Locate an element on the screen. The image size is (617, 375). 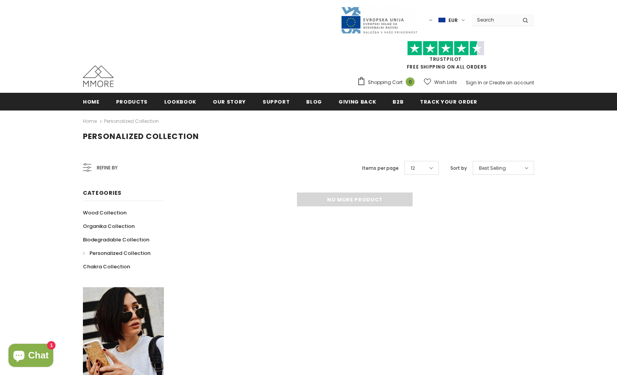
img: MMORE Cases is located at coordinates (98, 76).